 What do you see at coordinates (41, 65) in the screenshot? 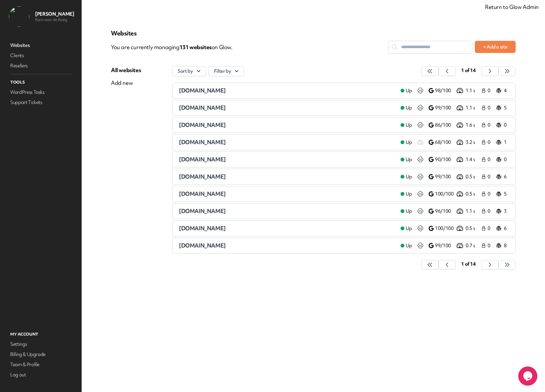
I see `a: Resellers` at bounding box center [41, 65].